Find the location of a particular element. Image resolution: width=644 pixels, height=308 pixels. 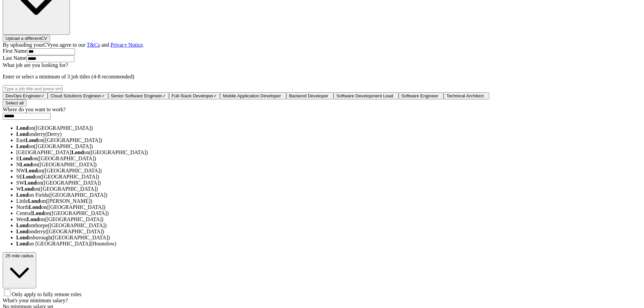

li: E on is located at coordinates (329, 159).